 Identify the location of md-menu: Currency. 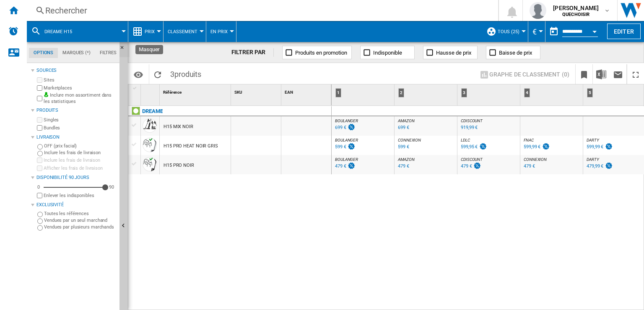
(537, 32).